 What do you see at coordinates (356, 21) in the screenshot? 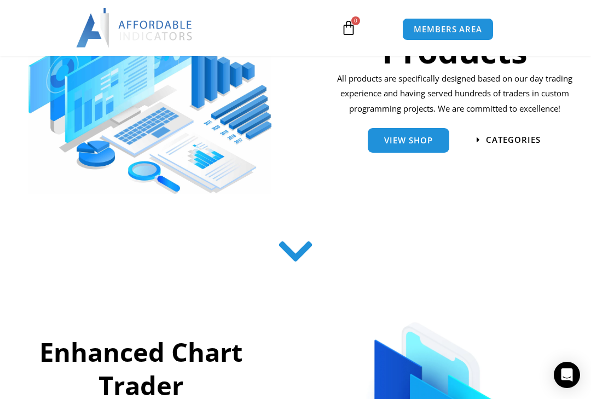
I see `span: 0` at bounding box center [356, 21].